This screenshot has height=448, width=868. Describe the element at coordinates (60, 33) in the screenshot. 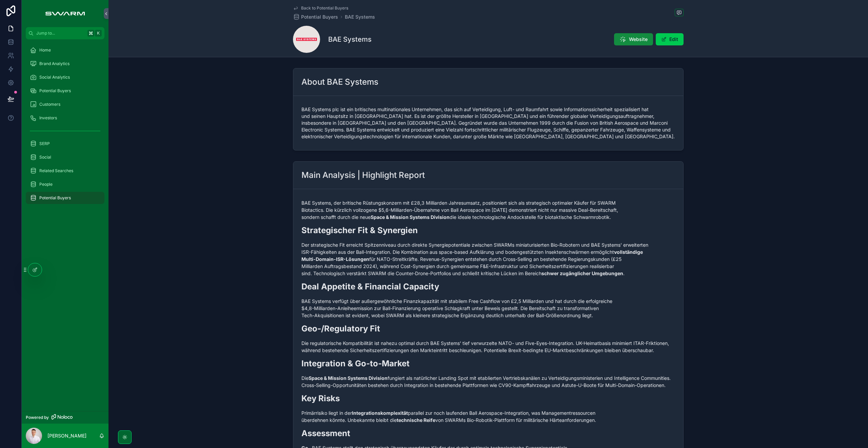

I see `span: Jump to...` at that location.